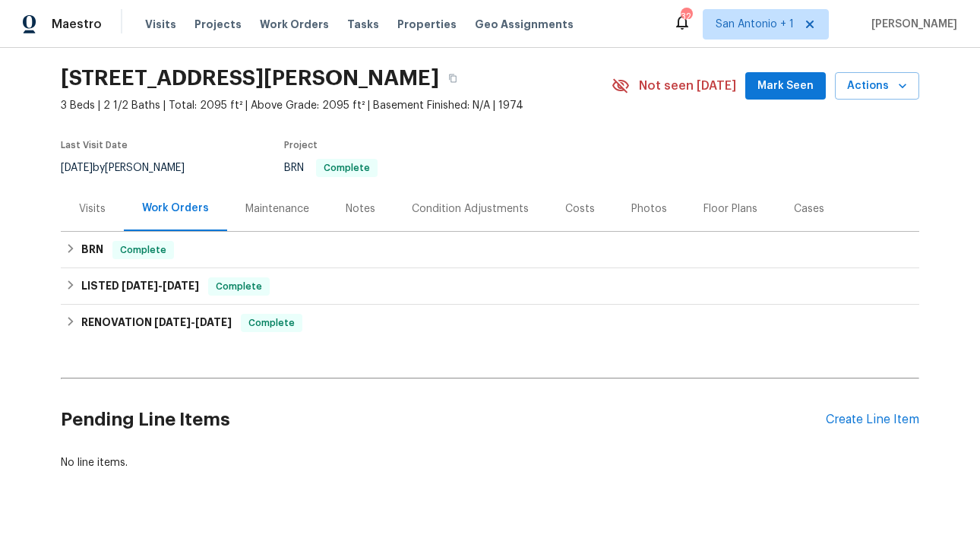  What do you see at coordinates (157, 323) in the screenshot?
I see `h6: RENOVATION` at bounding box center [157, 323].